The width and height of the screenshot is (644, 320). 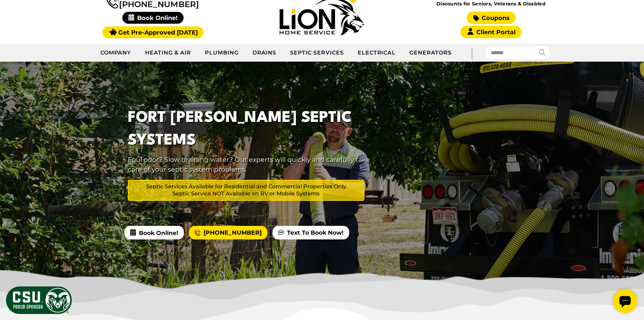 I want to click on a: Coupons, so click(x=491, y=17).